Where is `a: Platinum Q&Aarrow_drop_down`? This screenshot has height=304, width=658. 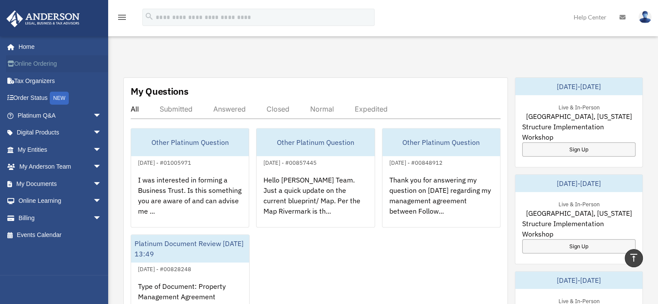 a: Platinum Q&Aarrow_drop_down is located at coordinates (60, 115).